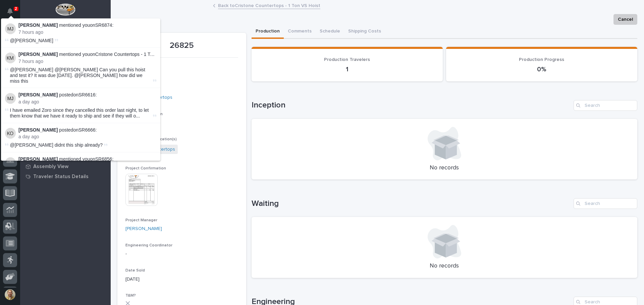 The image size is (644, 305). Describe the element at coordinates (541, 59) in the screenshot. I see `span: Production Progress` at that location.